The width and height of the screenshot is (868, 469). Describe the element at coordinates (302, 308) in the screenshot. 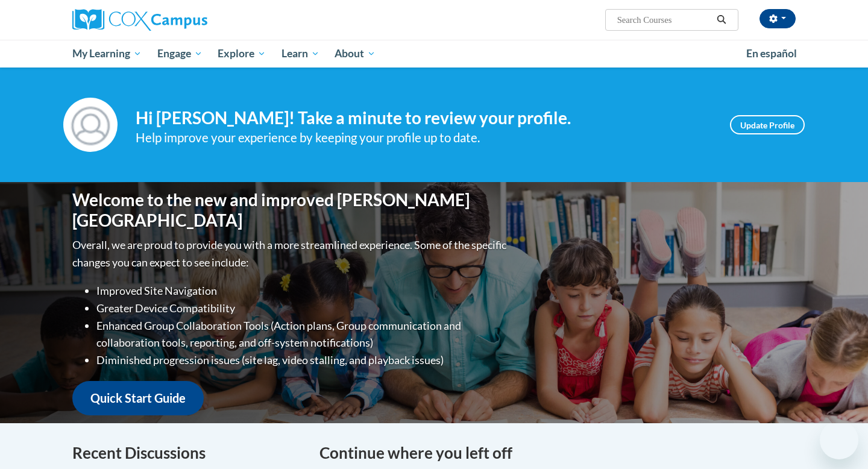

I see `li: Greater Device Compatibility` at that location.